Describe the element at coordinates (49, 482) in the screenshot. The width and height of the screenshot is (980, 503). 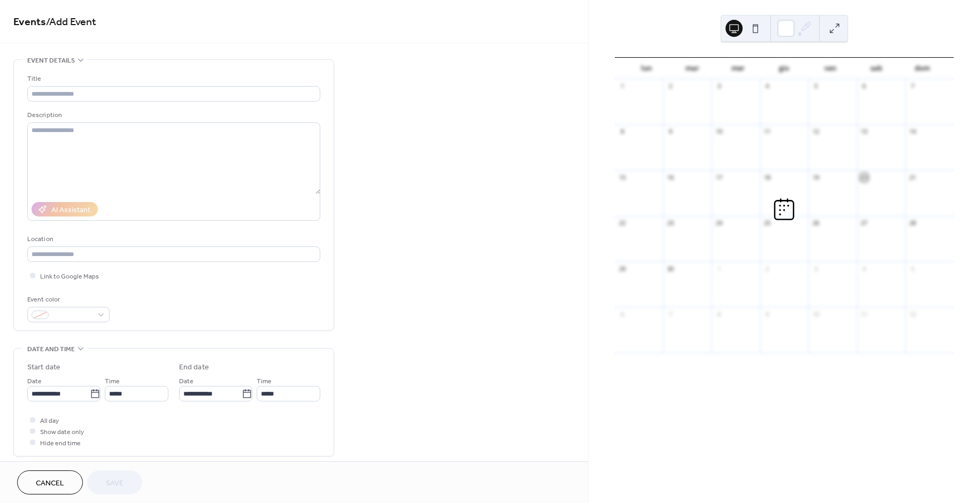
I see `a: Cancel` at that location.